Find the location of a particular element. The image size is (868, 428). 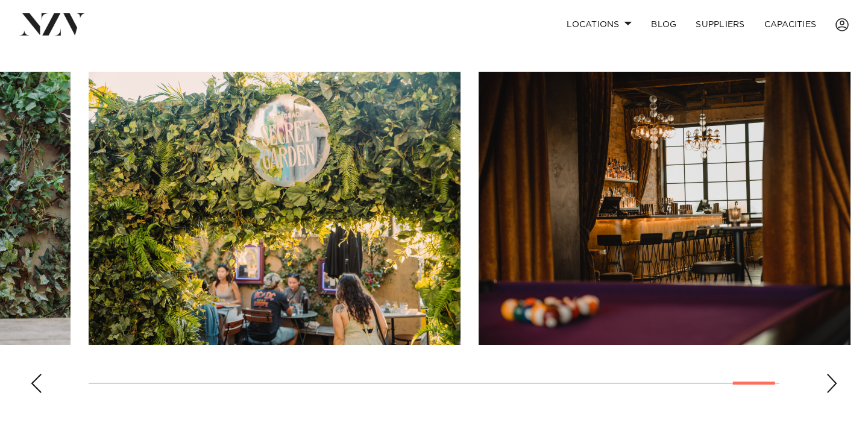

swiper-slide: 29 / 29 is located at coordinates (664, 208).